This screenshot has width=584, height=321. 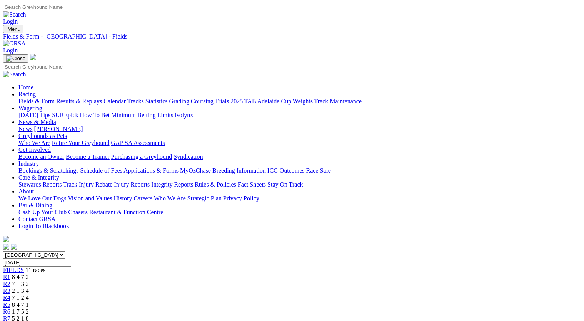 What do you see at coordinates (40, 184) in the screenshot?
I see `a: Stewards Reports` at bounding box center [40, 184].